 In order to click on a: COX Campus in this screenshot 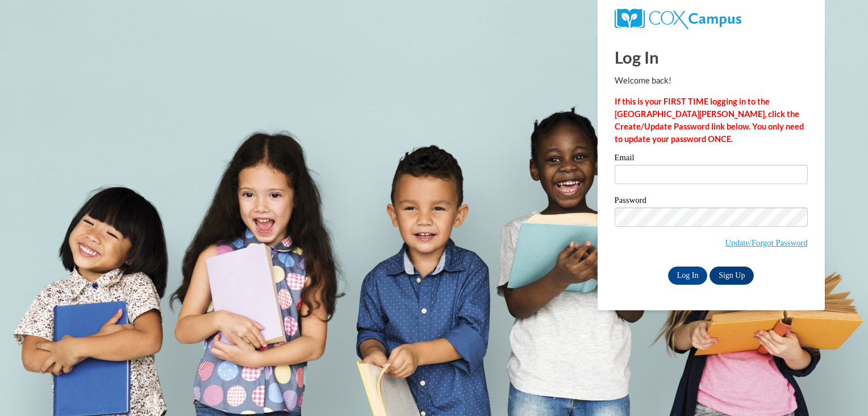, I will do `click(677, 18)`.